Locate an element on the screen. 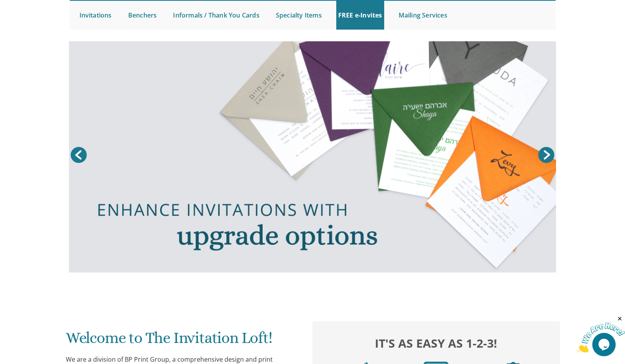 This screenshot has width=625, height=364. a: Next is located at coordinates (546, 155).